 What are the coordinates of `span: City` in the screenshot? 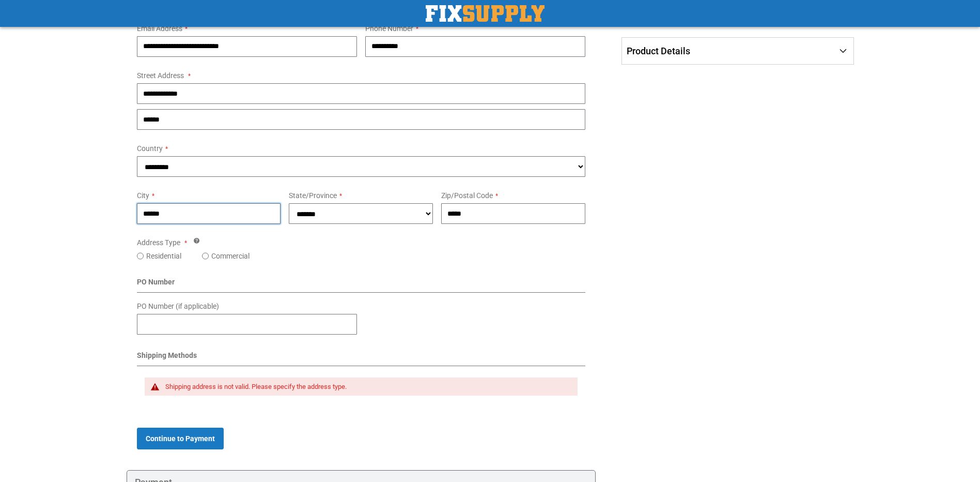 It's located at (143, 195).